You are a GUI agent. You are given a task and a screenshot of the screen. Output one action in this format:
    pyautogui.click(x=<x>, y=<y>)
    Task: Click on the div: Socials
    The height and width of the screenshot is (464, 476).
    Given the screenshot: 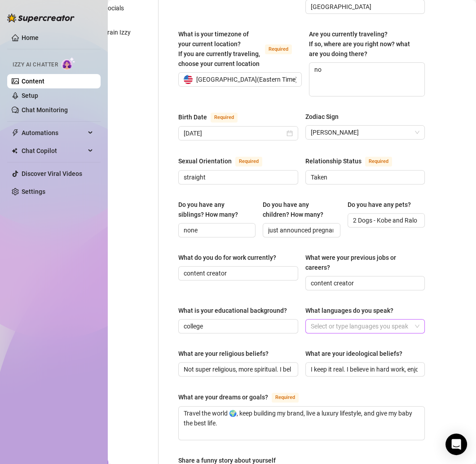 What is the action you would take?
    pyautogui.click(x=114, y=8)
    